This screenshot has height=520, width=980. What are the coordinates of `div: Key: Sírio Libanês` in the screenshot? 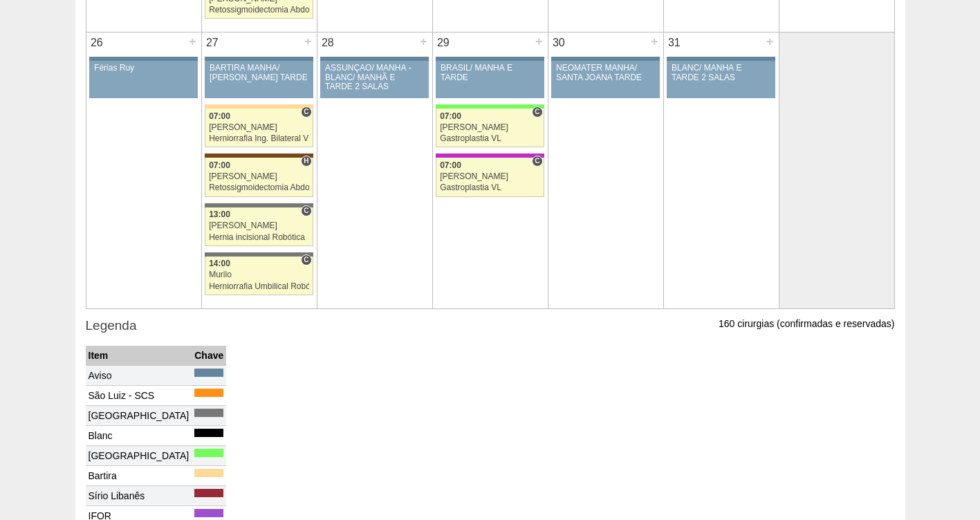 It's located at (209, 493).